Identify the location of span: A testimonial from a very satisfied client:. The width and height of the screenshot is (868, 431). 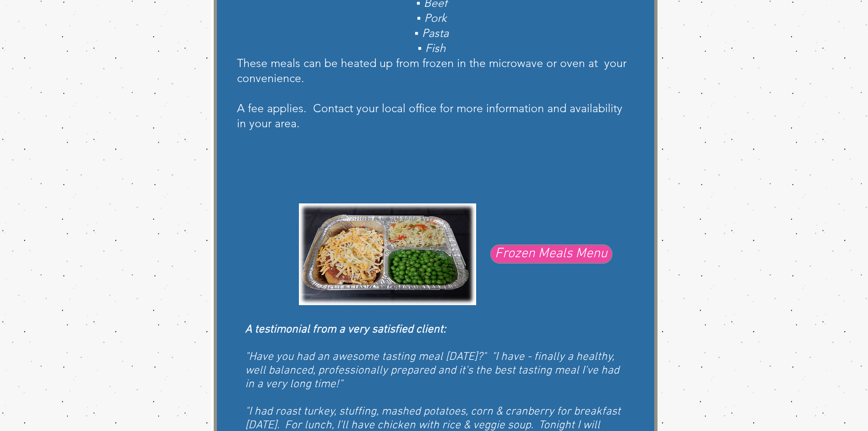
(346, 330).